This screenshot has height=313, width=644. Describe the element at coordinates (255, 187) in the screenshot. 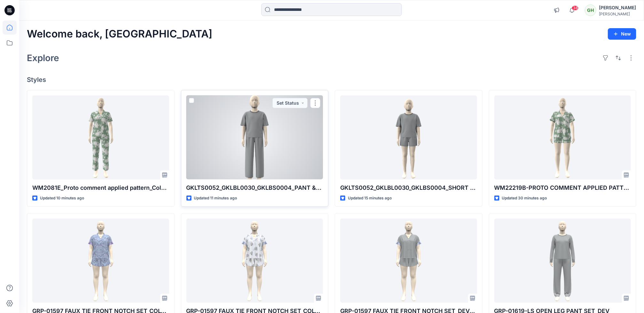

I see `p: GKLTS0052_GKLBL0030_GKLBS0004_PANT & TOP_REV1` at that location.